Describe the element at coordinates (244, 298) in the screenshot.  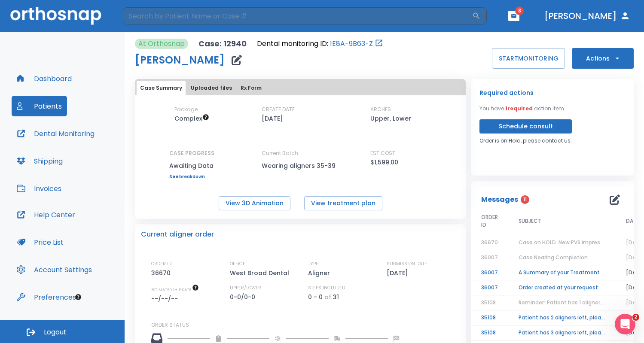
I see `p: 0-0/0-0` at that location.